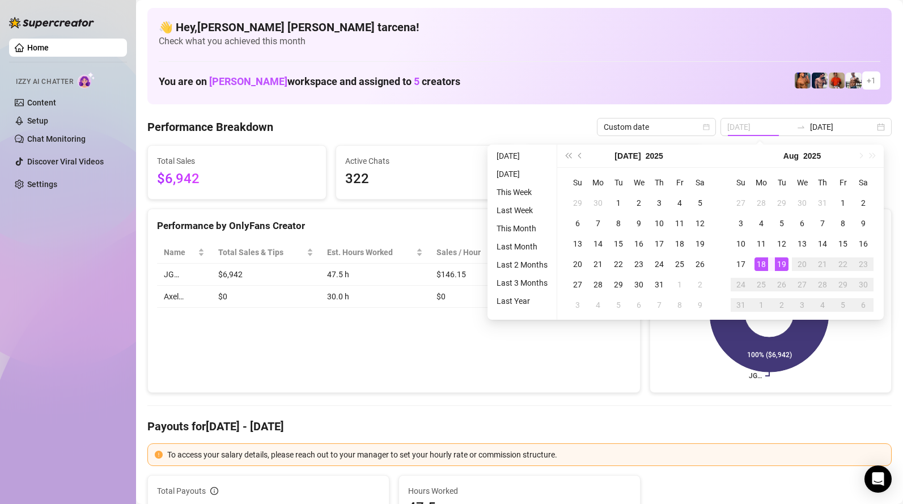  What do you see at coordinates (761, 244) in the screenshot?
I see `td: 2025-08-11` at bounding box center [761, 244].